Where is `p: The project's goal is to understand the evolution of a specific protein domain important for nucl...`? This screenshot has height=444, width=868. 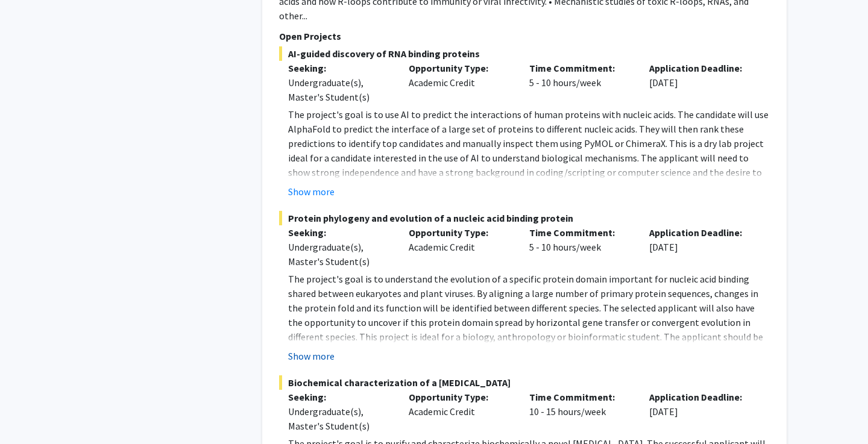 p: The project's goal is to understand the evolution of a specific protein domain important for nucl... is located at coordinates (528, 322).